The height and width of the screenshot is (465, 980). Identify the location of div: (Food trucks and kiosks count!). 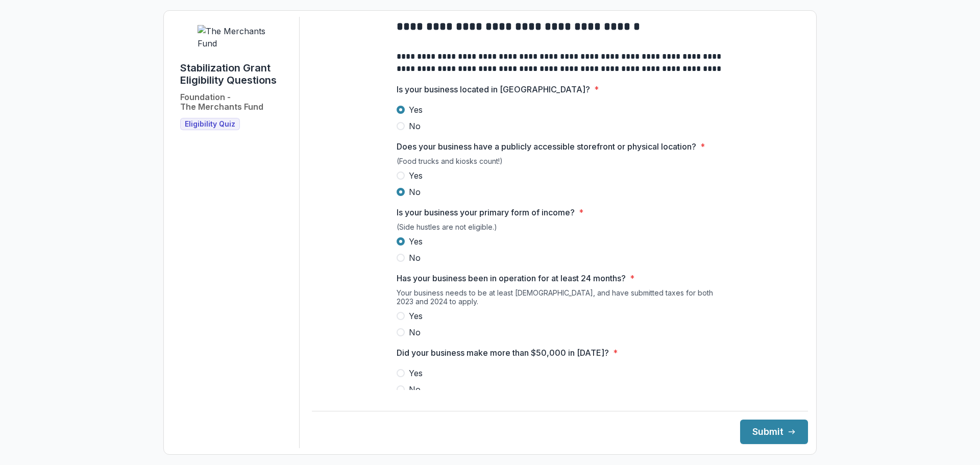
(560, 163).